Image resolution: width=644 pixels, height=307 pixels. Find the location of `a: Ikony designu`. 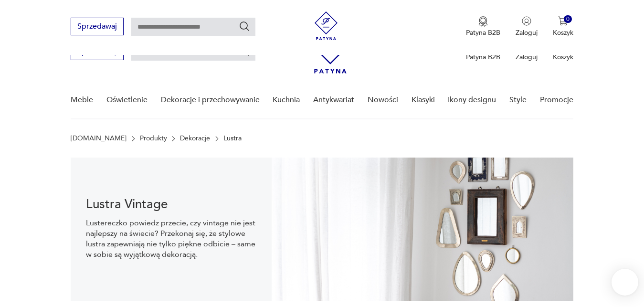

a: Ikony designu is located at coordinates (472, 99).